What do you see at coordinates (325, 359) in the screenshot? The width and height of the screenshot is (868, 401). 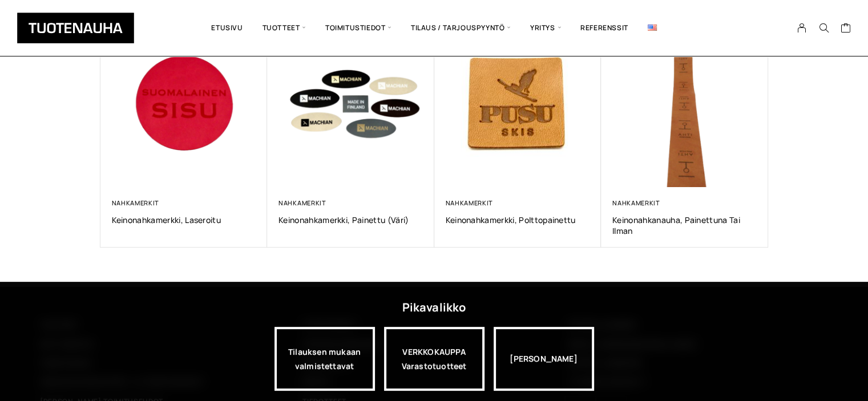 I see `div: Tilauksen mukaan valmistettavat` at bounding box center [325, 359].